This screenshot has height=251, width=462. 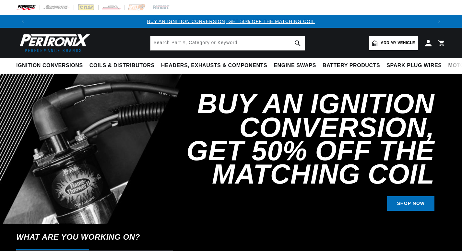 What do you see at coordinates (398, 43) in the screenshot?
I see `span: Add my vehicle` at bounding box center [398, 43].